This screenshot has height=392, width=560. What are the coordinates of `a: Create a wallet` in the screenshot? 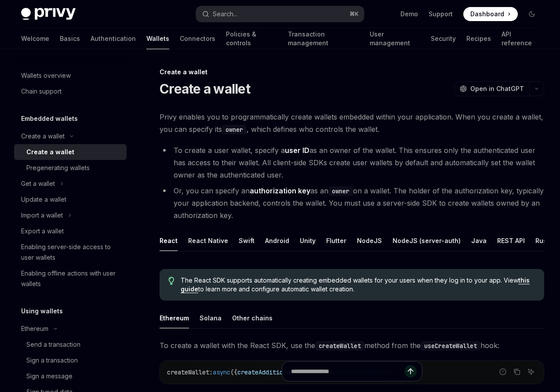 It's located at (70, 152).